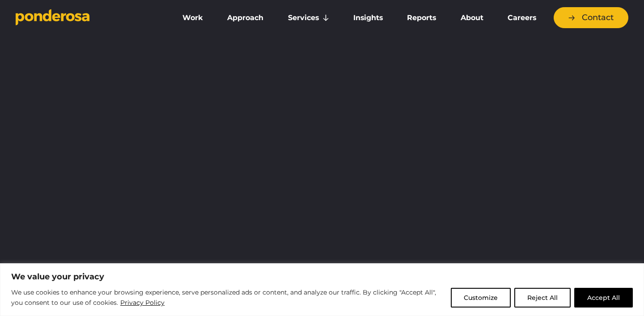 Image resolution: width=644 pixels, height=316 pixels. Describe the element at coordinates (368, 18) in the screenshot. I see `a: Insights` at that location.